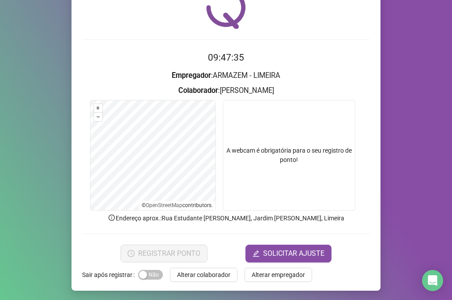 The height and width of the screenshot is (300, 452). What do you see at coordinates (278, 274) in the screenshot?
I see `button: Alterar empregador` at bounding box center [278, 274].